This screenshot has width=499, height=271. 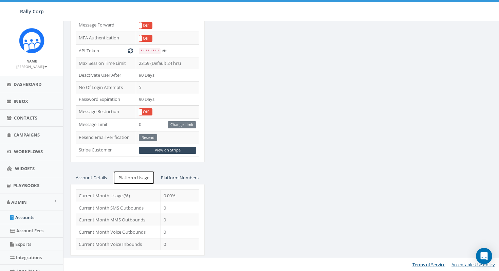 I want to click on span: Playbooks, so click(x=26, y=185).